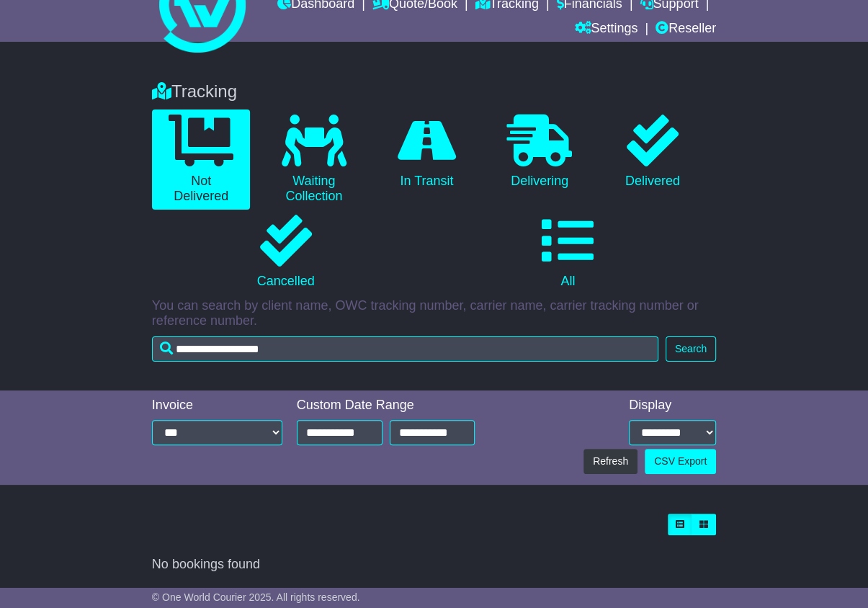 The width and height of the screenshot is (868, 608). I want to click on a: Settings, so click(606, 29).